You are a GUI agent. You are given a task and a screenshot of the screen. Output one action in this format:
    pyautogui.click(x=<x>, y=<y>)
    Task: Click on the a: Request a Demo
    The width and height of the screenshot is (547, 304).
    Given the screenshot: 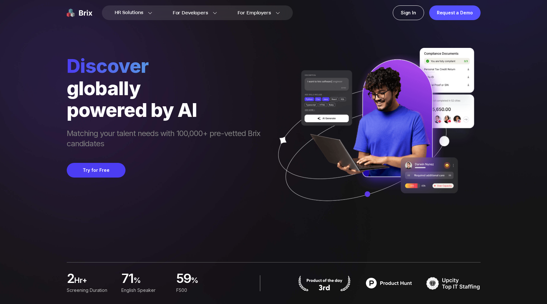 What is the action you would take?
    pyautogui.click(x=455, y=13)
    